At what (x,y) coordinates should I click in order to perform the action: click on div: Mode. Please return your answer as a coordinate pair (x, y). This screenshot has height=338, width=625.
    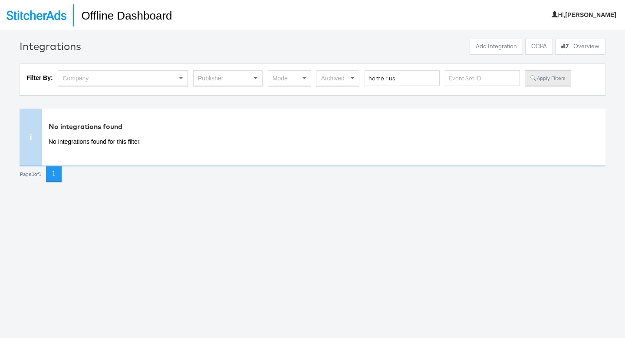
    Looking at the image, I should click on (290, 78).